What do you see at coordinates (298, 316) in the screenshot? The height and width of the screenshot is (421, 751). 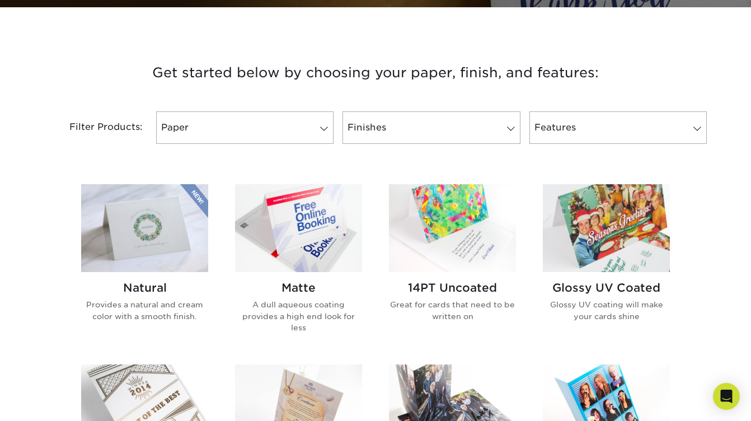 I see `p: A dull aqueous coating provides a high end look for less` at bounding box center [298, 316].